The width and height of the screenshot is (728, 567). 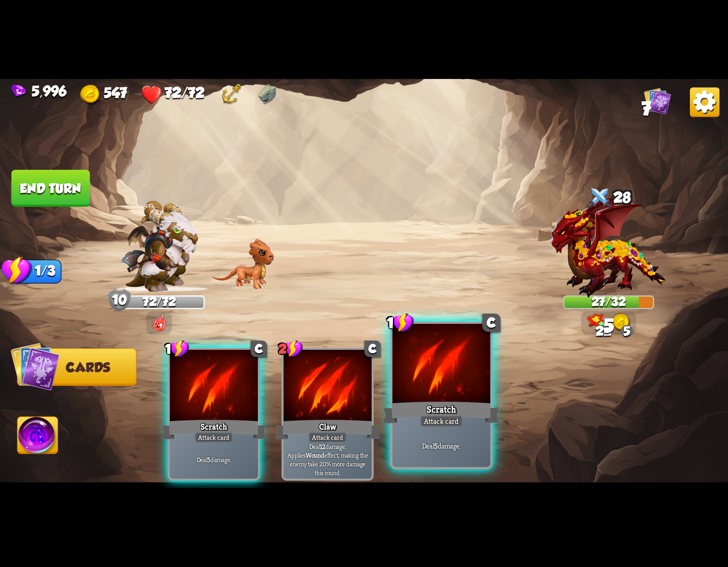 I want to click on img: Stamina_Icon.png, so click(x=17, y=271).